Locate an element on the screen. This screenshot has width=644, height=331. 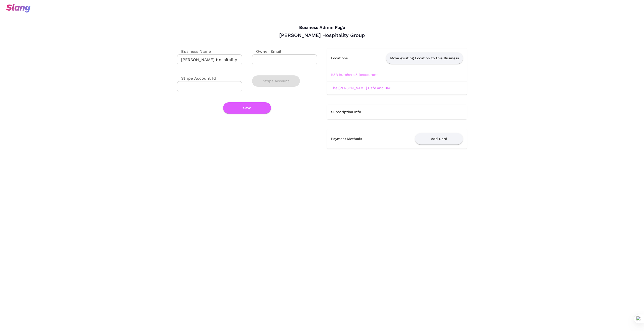
a: B&B Butchers & Restaurant is located at coordinates (355, 75).